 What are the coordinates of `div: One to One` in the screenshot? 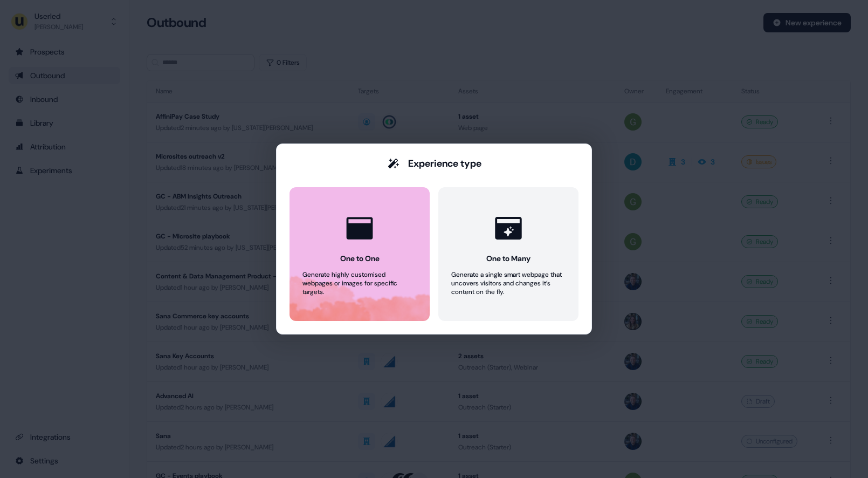 It's located at (360, 258).